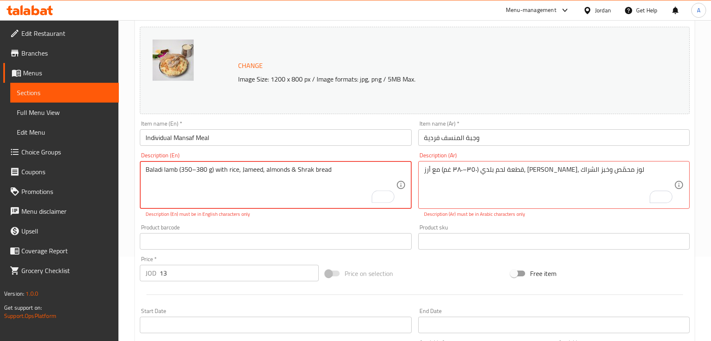  I want to click on span: Free item, so click(544, 273).